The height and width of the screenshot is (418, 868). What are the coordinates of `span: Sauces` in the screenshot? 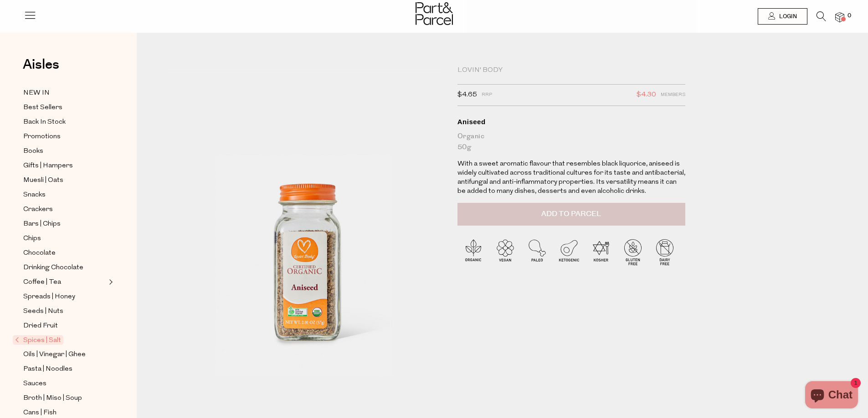 It's located at (34, 384).